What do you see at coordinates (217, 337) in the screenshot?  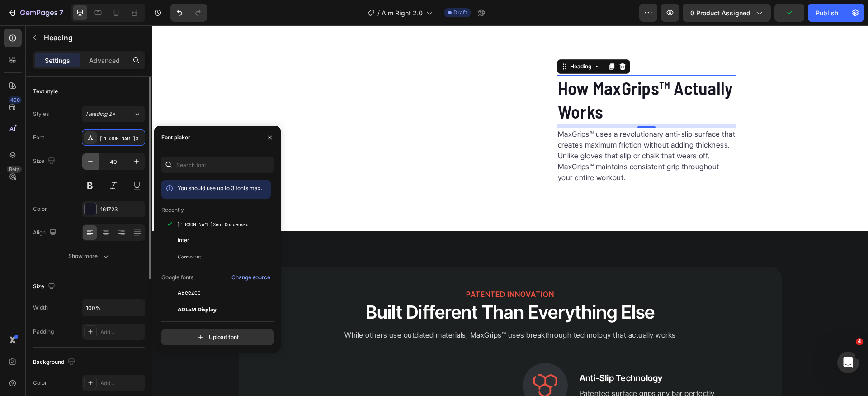 I see `div: Upload font` at bounding box center [217, 337].